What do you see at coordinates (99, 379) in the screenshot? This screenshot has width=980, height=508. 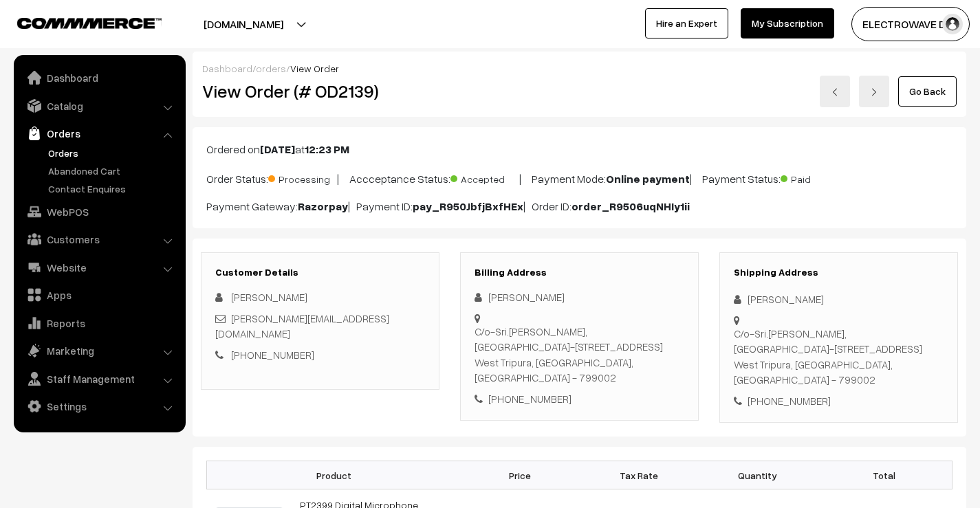 I see `a: Staff Management` at bounding box center [99, 379].